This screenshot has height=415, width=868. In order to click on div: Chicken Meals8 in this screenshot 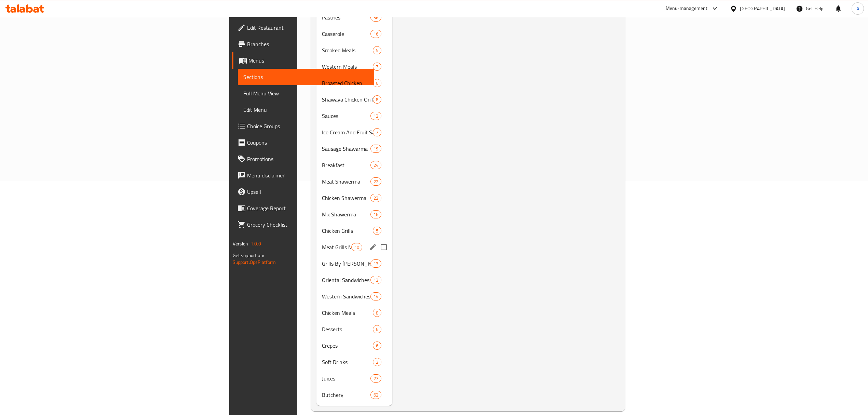, I will do `click(354, 313)`.